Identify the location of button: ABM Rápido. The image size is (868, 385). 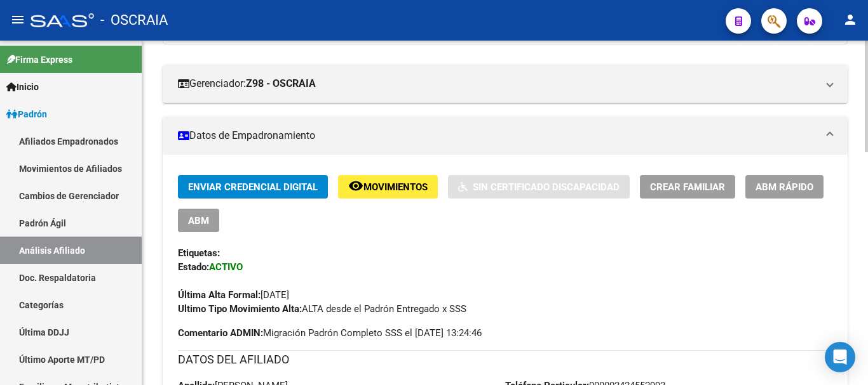
(784, 187).